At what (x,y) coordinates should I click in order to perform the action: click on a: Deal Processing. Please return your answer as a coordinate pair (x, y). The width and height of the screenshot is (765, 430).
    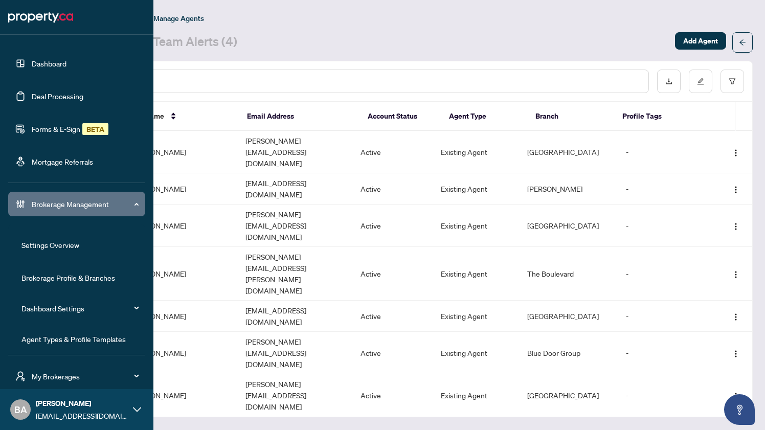
    Looking at the image, I should click on (57, 96).